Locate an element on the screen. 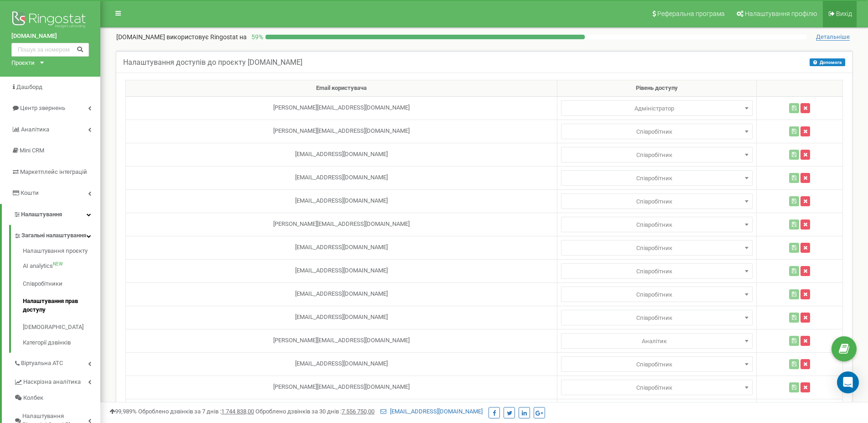 The width and height of the screenshot is (868, 423). span: Віртуальна АТС is located at coordinates (42, 363).